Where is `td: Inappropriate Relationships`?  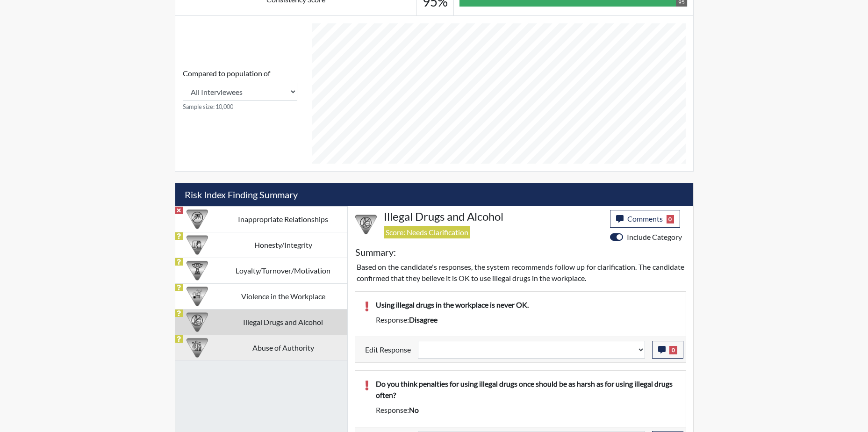
td: Inappropriate Relationships is located at coordinates (283, 219).